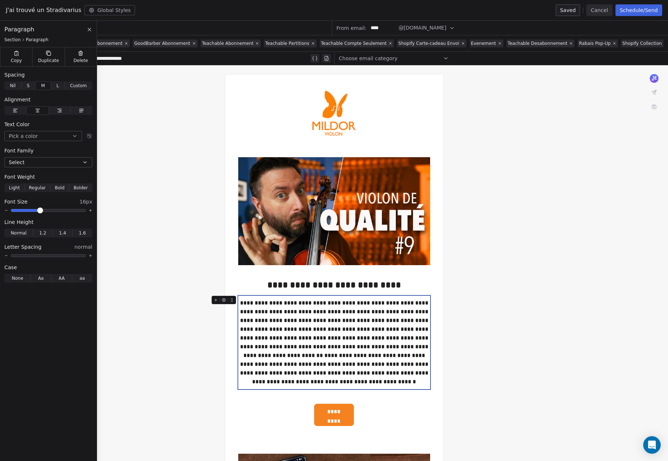 This screenshot has width=668, height=461. Describe the element at coordinates (18, 100) in the screenshot. I see `span: Alignment` at that location.